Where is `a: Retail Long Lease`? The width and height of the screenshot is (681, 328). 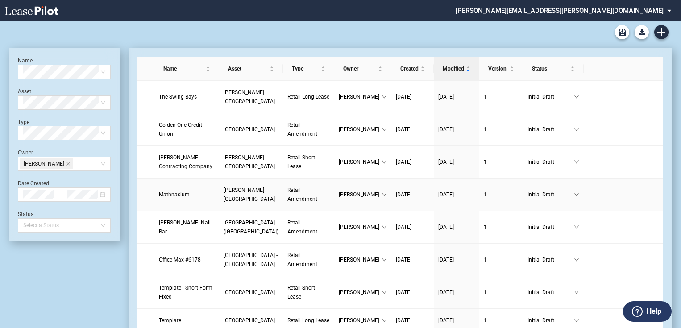 a: Retail Long Lease is located at coordinates (309, 97).